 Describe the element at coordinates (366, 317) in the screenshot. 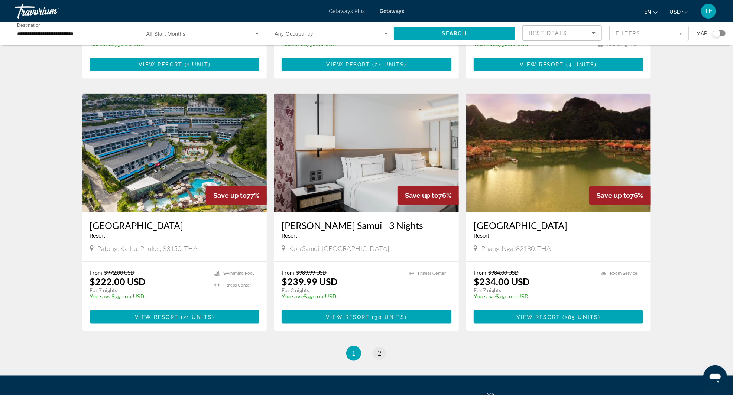

I see `button: View Resort(30 units)` at that location.